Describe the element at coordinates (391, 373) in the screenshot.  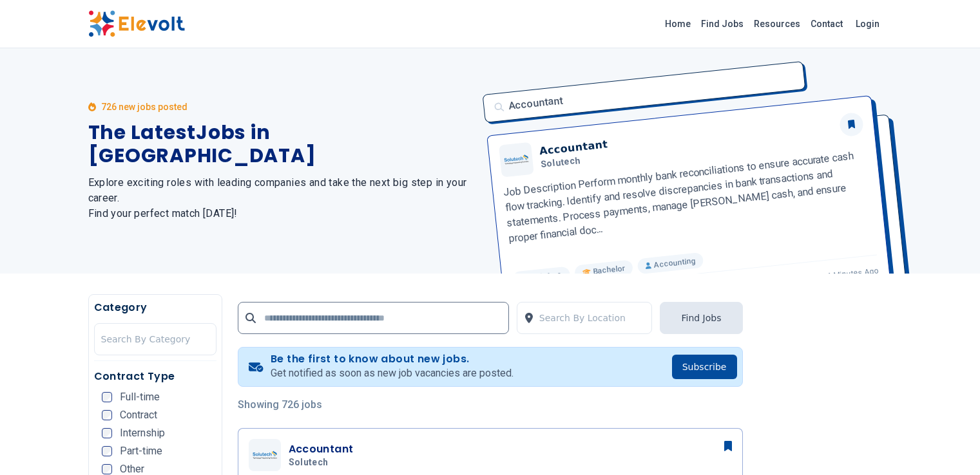
I see `p: Get notified as soon as new job vacancies are posted.` at that location.